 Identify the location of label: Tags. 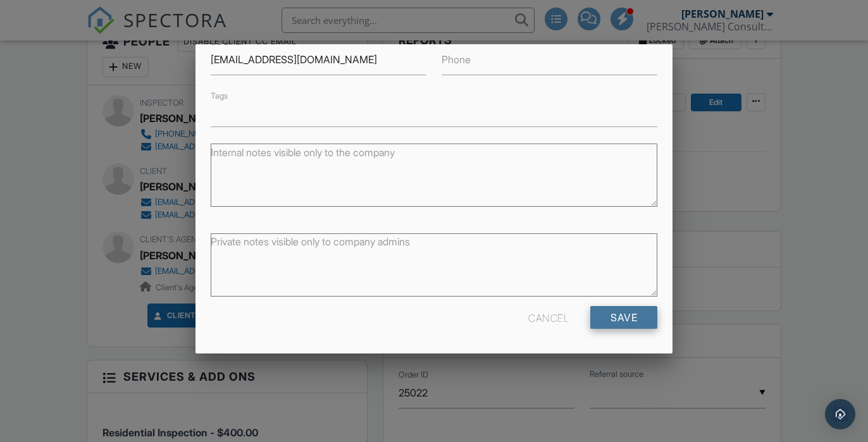
(219, 96).